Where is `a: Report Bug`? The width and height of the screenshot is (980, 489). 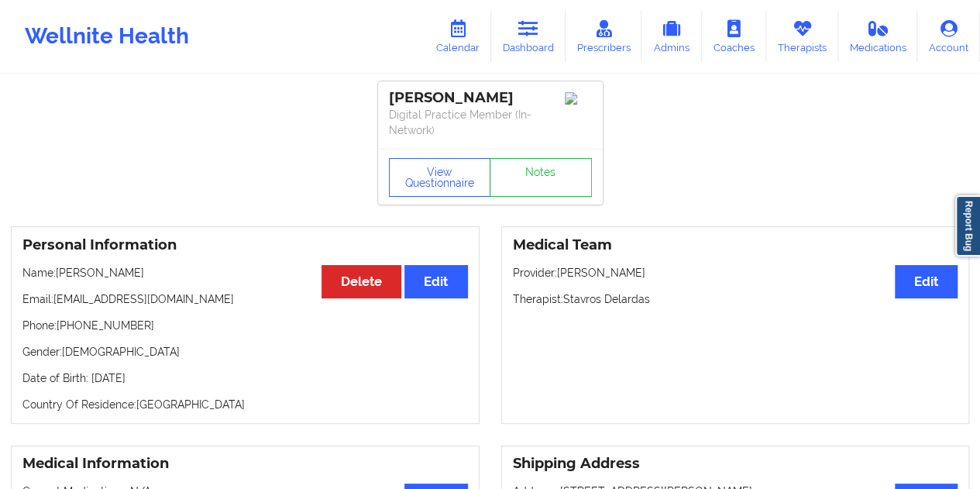
a: Report Bug is located at coordinates (968, 226).